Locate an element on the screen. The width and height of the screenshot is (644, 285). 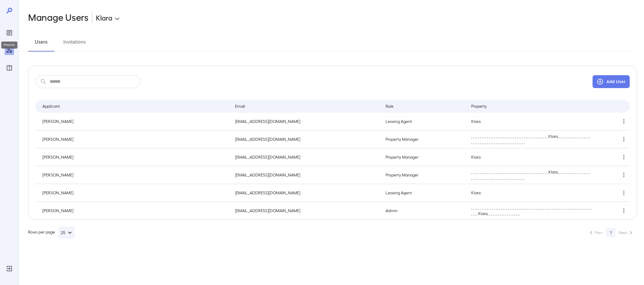
div: Log Out is located at coordinates (9, 269).